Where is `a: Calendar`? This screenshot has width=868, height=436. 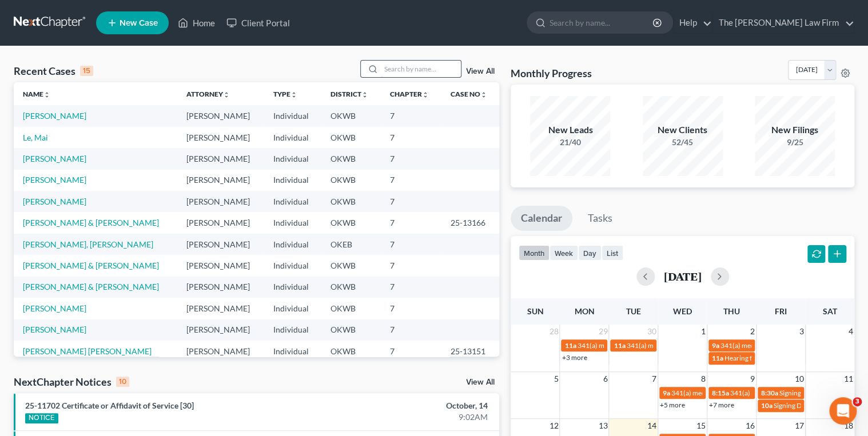
a: Calendar is located at coordinates (541, 218).